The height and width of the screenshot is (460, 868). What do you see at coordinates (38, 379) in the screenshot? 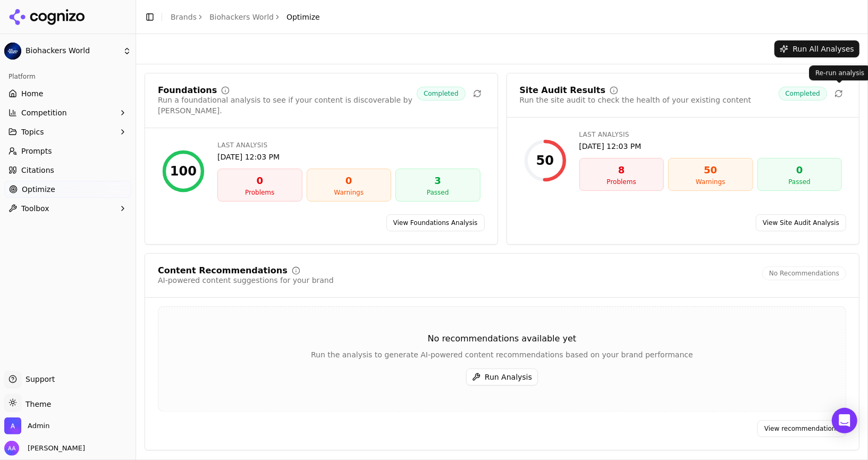
I see `span: Support` at bounding box center [38, 379].